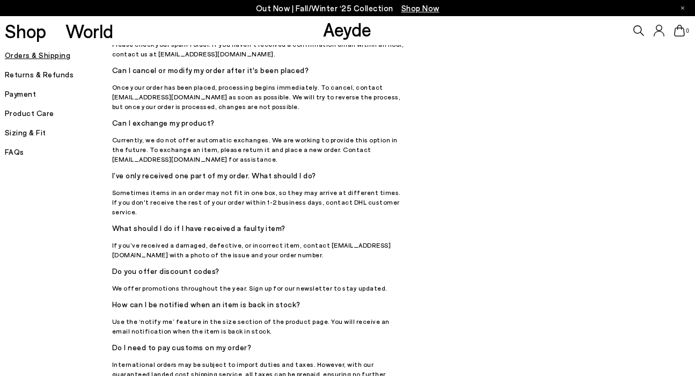 The width and height of the screenshot is (695, 376). What do you see at coordinates (260, 70) in the screenshot?
I see `h5: Can I cancel or modify my order after it's been placed?` at bounding box center [260, 70].